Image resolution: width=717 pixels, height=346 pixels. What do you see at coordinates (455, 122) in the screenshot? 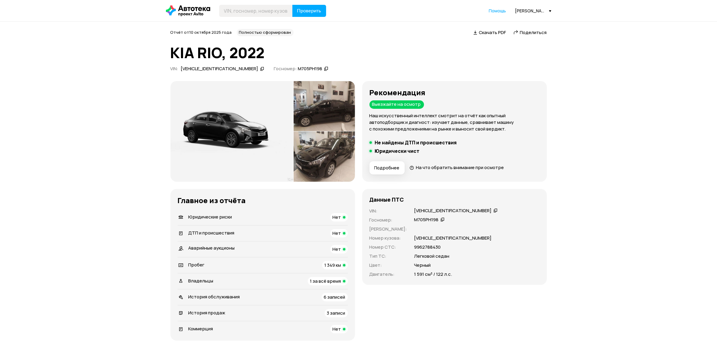
I see `p: Наш искусственный интеллект смотрит на отчёт как опытный автоподборщик и диагност: изучает данные...` at bounding box center [455, 122].